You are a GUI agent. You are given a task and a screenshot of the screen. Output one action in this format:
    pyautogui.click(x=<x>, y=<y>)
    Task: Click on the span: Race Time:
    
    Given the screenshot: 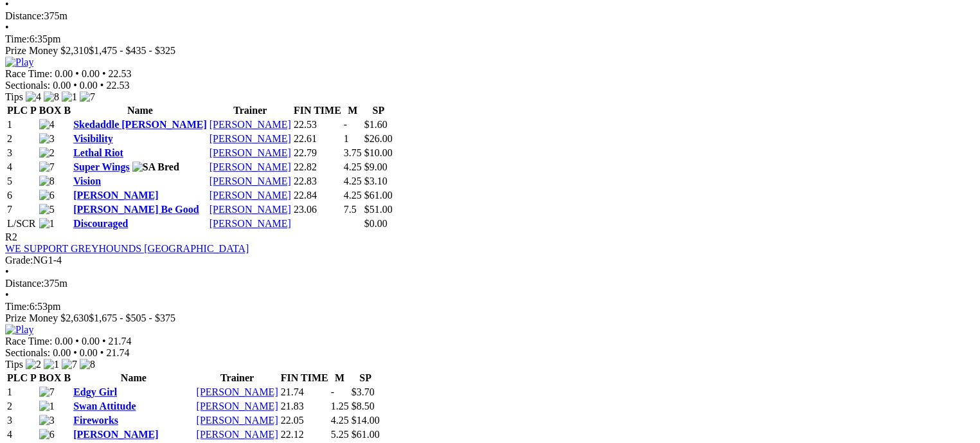 What is the action you would take?
    pyautogui.click(x=28, y=73)
    